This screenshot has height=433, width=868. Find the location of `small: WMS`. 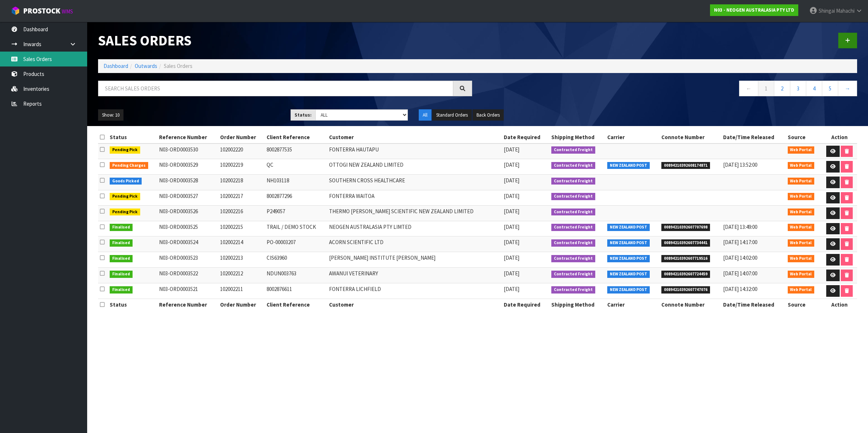

small: WMS is located at coordinates (67, 11).